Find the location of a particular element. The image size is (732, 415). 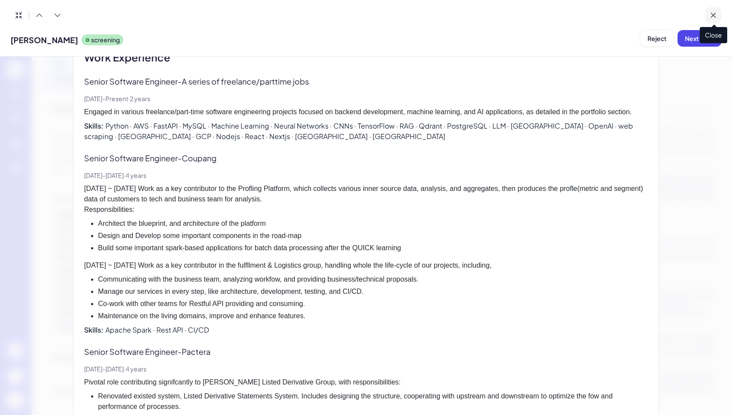

li: Co-work with other teams for Restful API providing and consuming. is located at coordinates (373, 304).